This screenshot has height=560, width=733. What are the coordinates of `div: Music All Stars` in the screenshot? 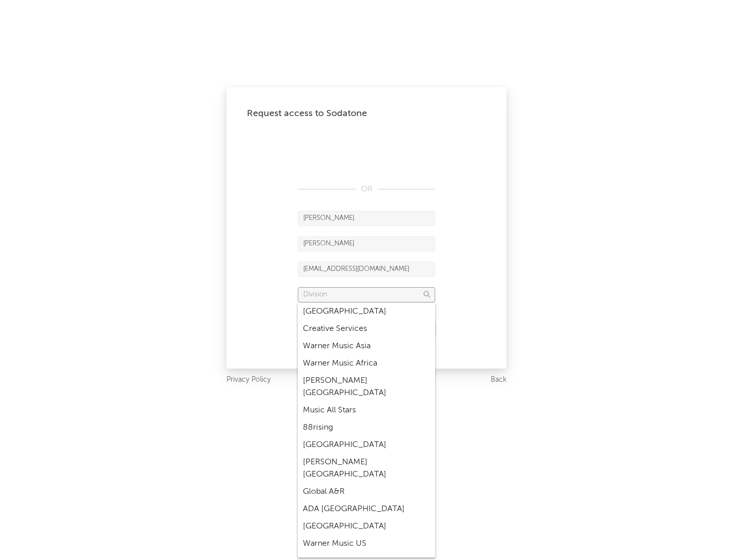 It's located at (366, 410).